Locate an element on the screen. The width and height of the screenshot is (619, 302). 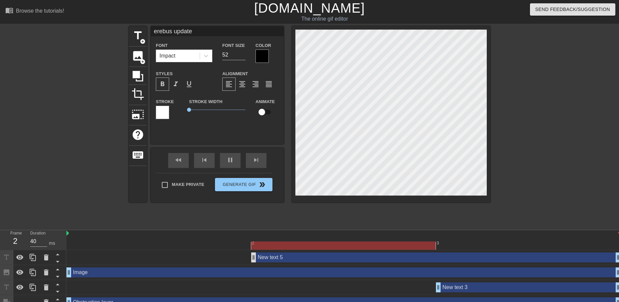
span: format_underline is located at coordinates (189, 84).